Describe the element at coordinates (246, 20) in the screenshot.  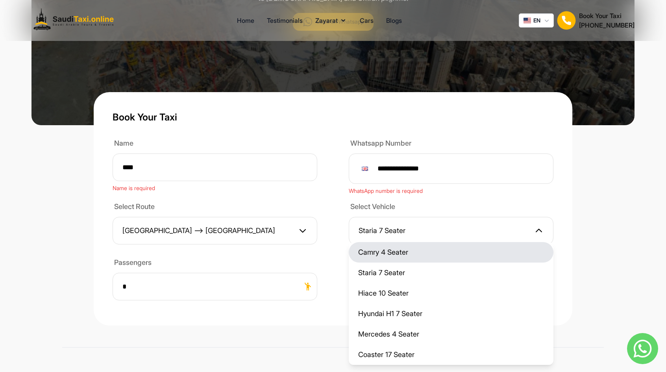
I see `a: Home` at that location.